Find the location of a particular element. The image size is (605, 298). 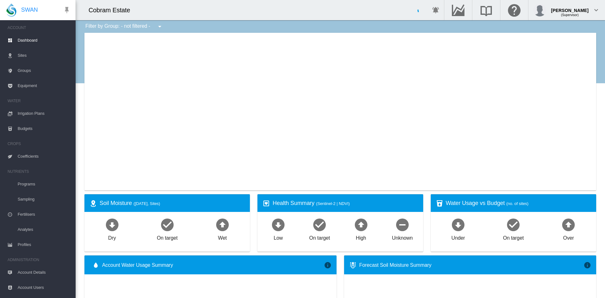

div: Unknown is located at coordinates (402, 237).